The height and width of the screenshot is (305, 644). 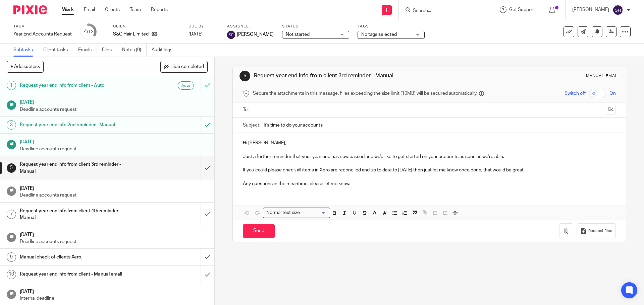 I want to click on span: Not started, so click(x=297, y=35).